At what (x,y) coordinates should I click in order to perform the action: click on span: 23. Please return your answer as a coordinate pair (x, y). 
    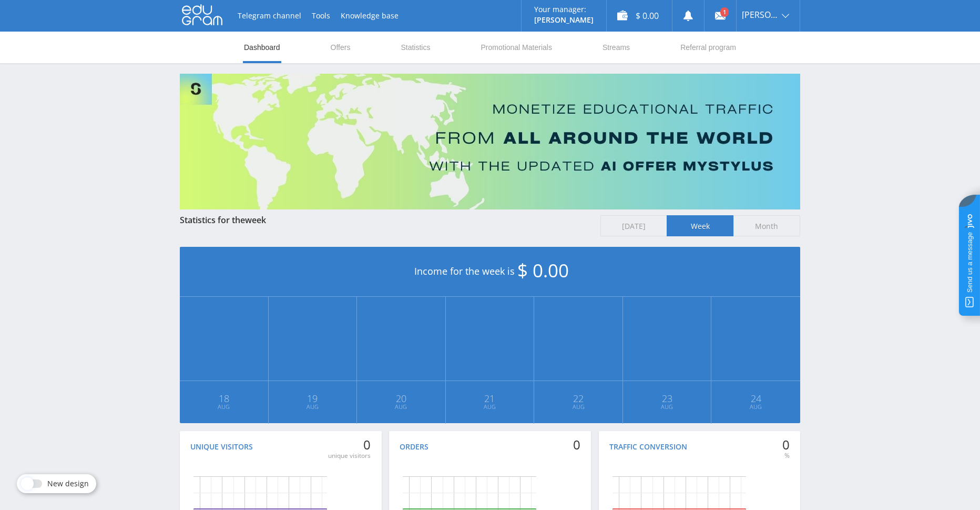
    Looking at the image, I should click on (667, 399).